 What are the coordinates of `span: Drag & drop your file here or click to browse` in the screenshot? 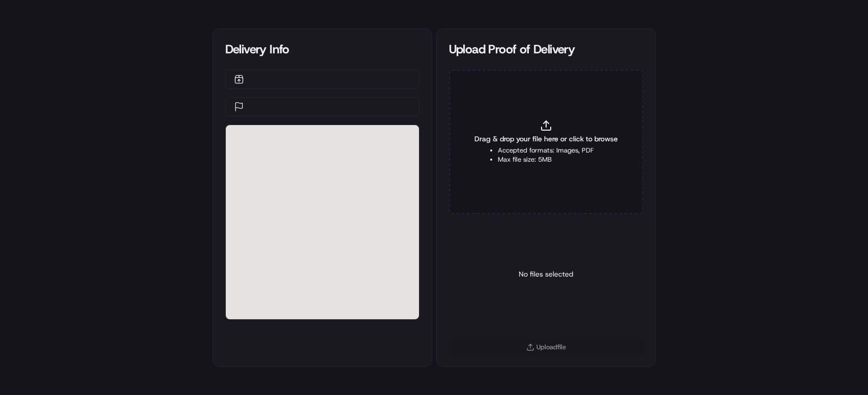 It's located at (546, 139).